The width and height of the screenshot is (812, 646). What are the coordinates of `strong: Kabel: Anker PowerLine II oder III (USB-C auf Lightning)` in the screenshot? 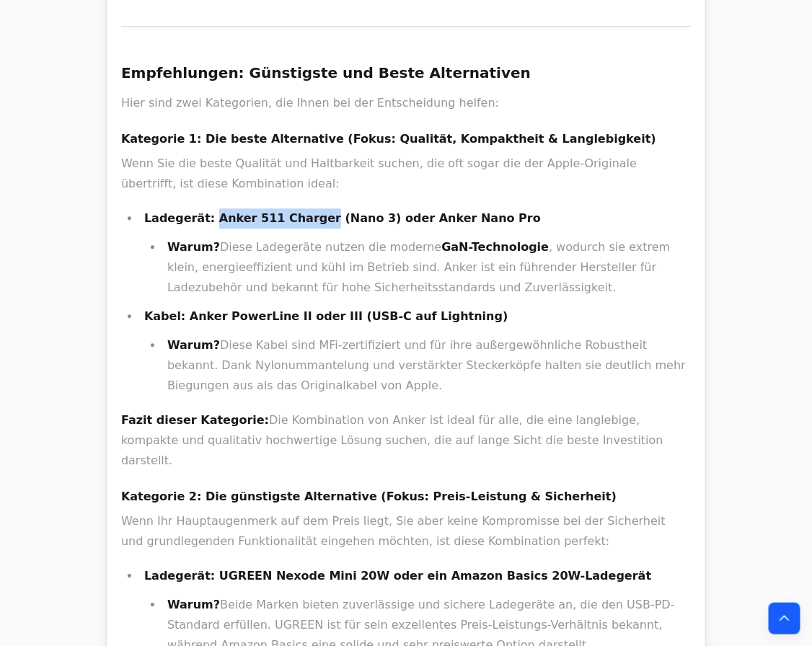 It's located at (326, 316).